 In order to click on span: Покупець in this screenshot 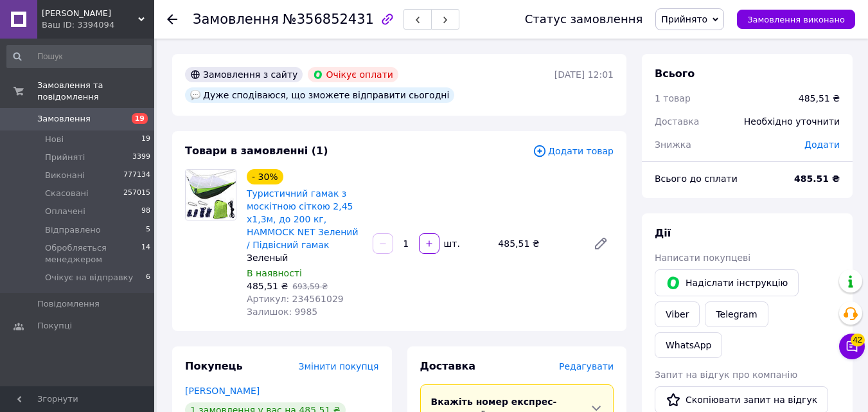, I will do `click(214, 365)`.